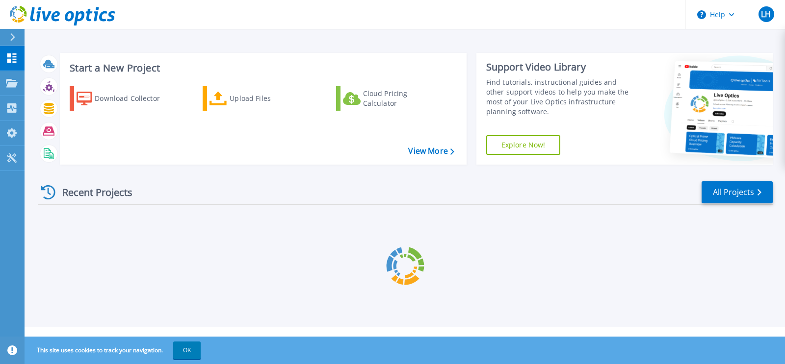 This screenshot has width=785, height=364. I want to click on a: All Projects, so click(737, 192).